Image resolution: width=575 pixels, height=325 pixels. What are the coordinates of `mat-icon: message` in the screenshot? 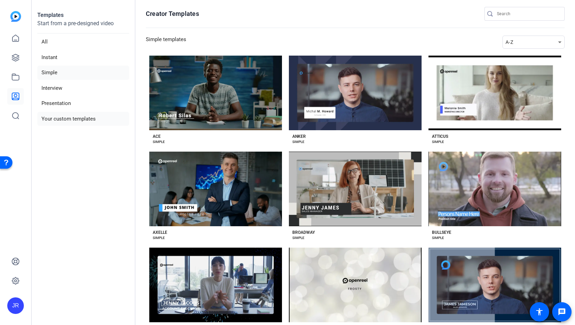 It's located at (561, 312).